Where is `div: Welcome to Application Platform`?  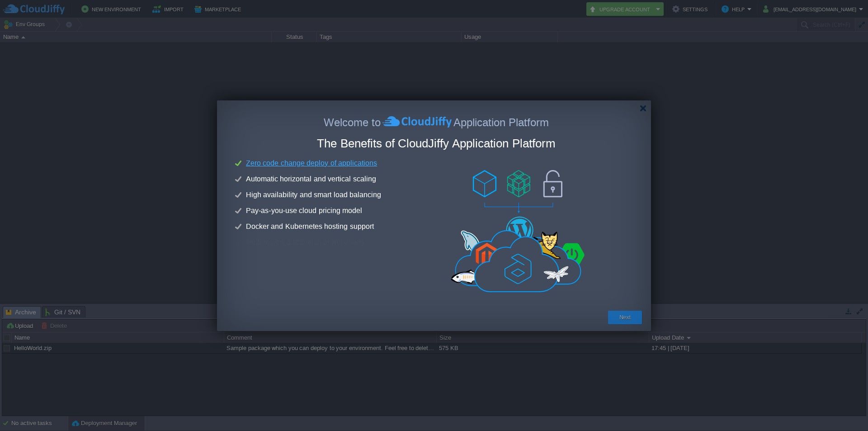 div: Welcome to Application Platform is located at coordinates (436, 122).